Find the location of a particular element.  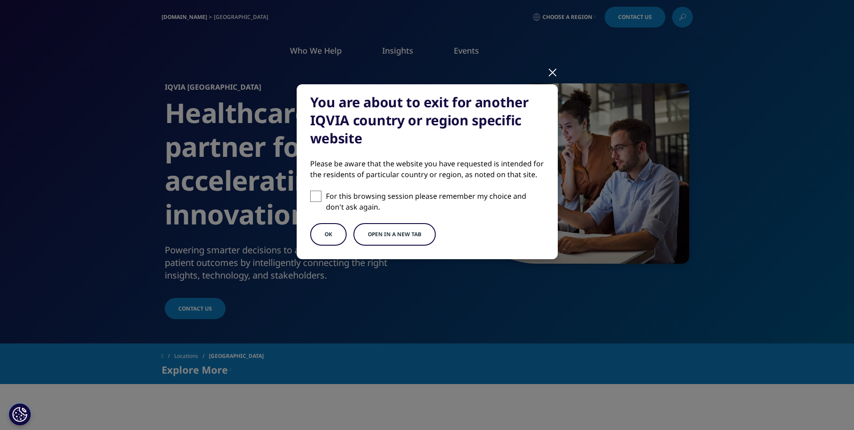

div: Please be aware that the website you have requested is intended for the residents of particular c... is located at coordinates (427, 169).